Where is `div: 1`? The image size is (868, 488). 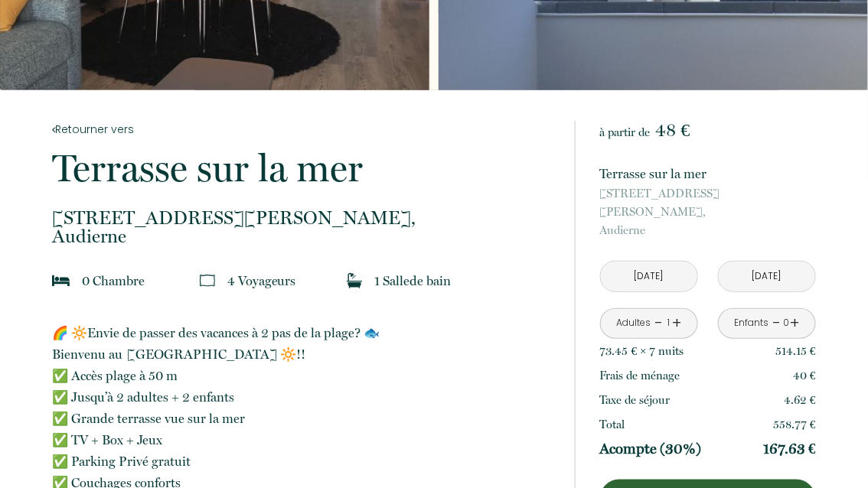
div: 1 is located at coordinates (668, 323).